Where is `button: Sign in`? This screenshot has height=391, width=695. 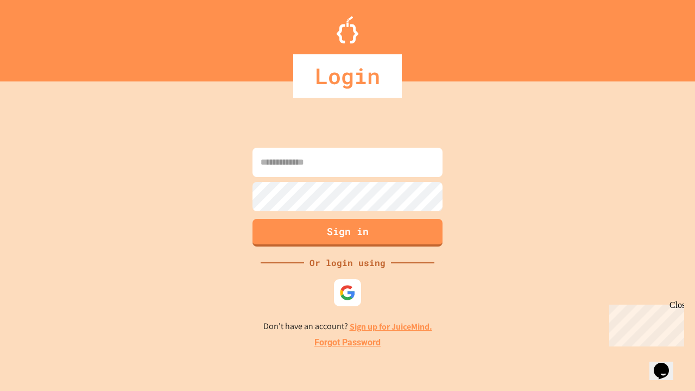
button: Sign in is located at coordinates (348, 232).